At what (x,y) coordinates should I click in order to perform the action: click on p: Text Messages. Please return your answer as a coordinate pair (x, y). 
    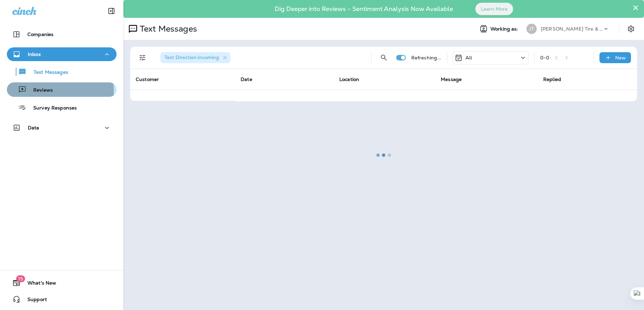
    Looking at the image, I should click on (47, 72).